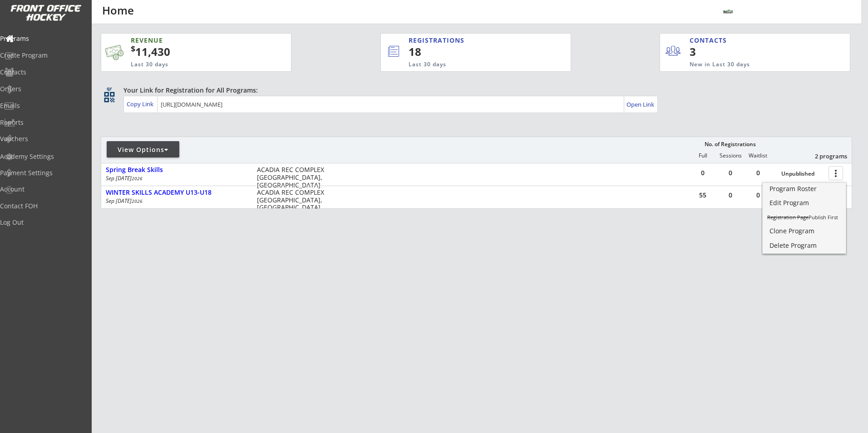 Image resolution: width=868 pixels, height=433 pixels. Describe the element at coordinates (836, 173) in the screenshot. I see `button: more_vert` at that location.